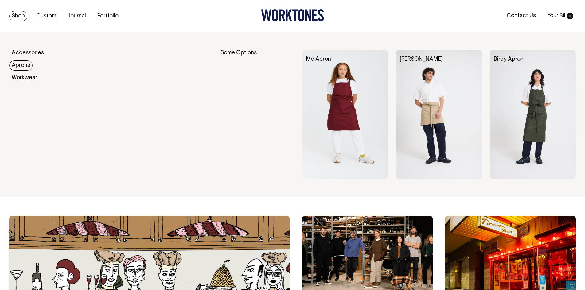  What do you see at coordinates (345, 114) in the screenshot?
I see `img: Mo Apron` at bounding box center [345, 114].